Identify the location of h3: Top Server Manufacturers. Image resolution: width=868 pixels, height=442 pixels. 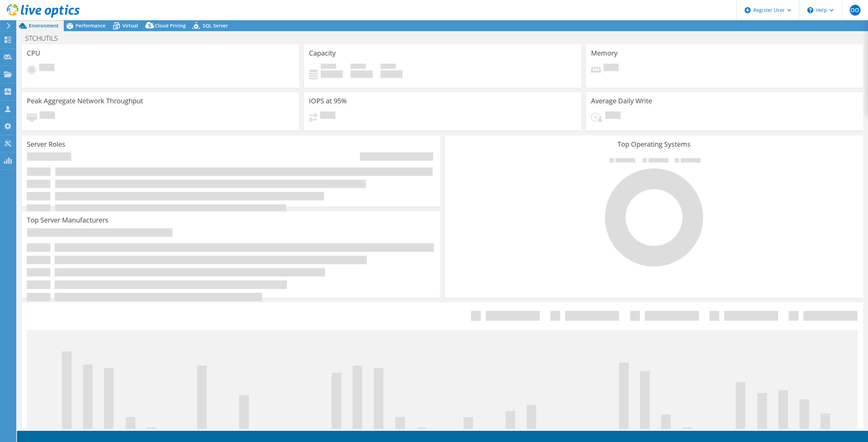
(67, 221).